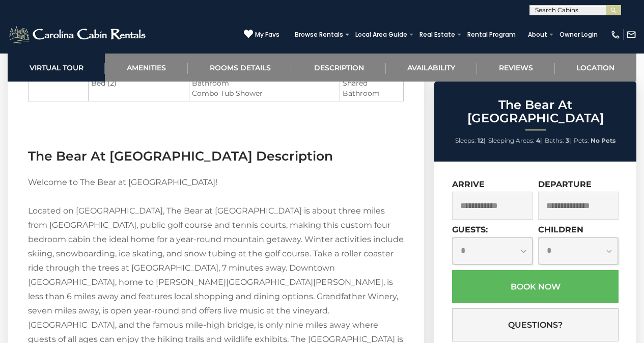  Describe the element at coordinates (265, 93) in the screenshot. I see `li: Combo Tub Shower` at that location.